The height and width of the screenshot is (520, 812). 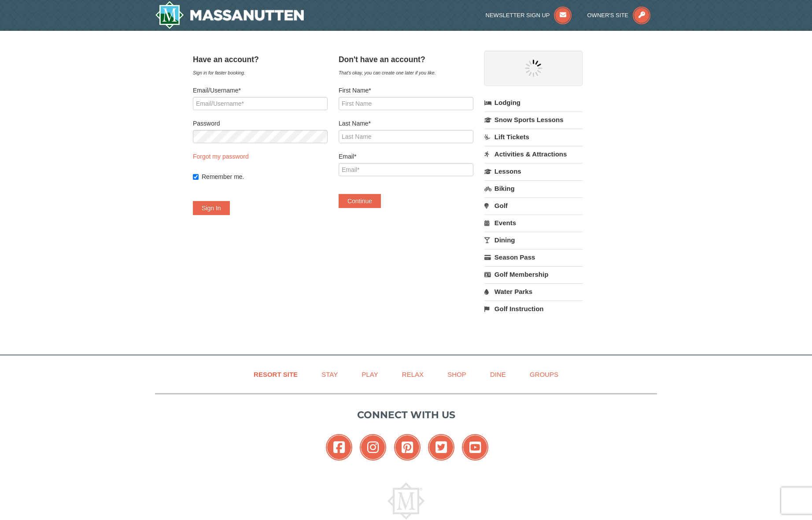 I want to click on div: Sign in for faster booking., so click(x=260, y=73).